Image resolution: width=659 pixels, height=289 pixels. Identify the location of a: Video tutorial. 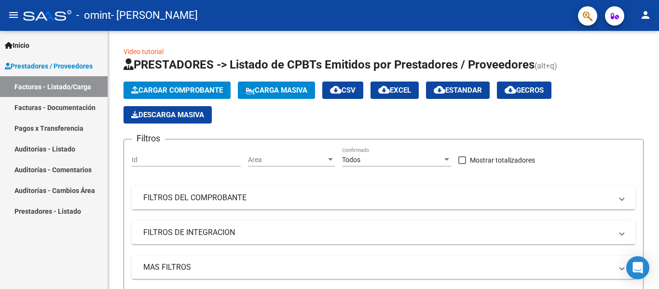
(143, 52).